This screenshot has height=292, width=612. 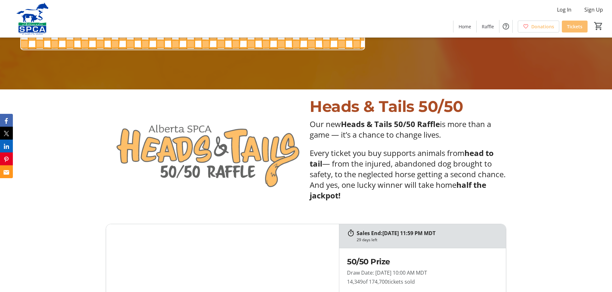 I want to click on span: Heads & Tails 50/50, so click(x=387, y=106).